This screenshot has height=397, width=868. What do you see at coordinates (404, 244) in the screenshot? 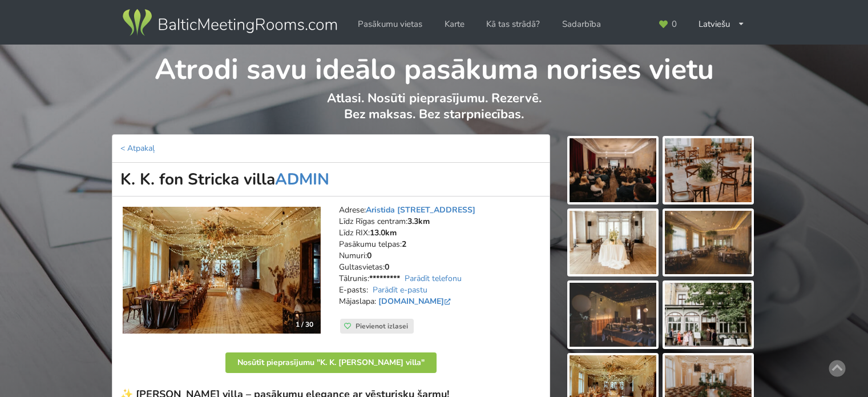
I see `strong: 2` at bounding box center [404, 244].